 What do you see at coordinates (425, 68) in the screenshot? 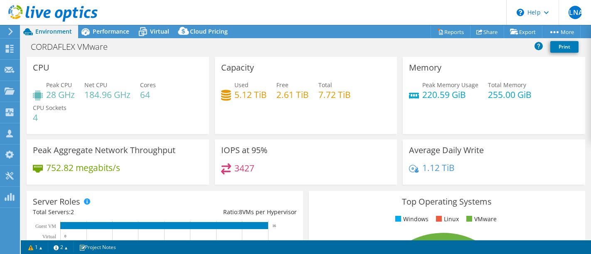
I see `h3: Memory` at bounding box center [425, 68].